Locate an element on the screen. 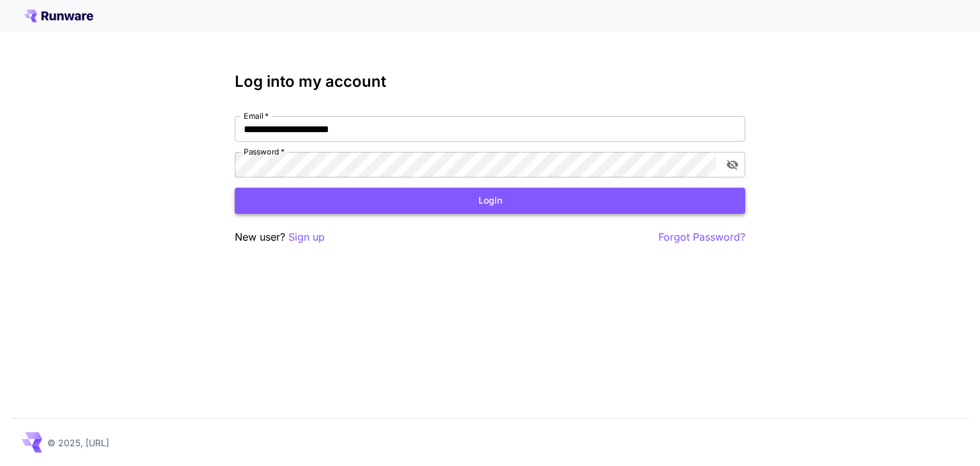 The width and height of the screenshot is (980, 466). p: Sign up is located at coordinates (306, 236).